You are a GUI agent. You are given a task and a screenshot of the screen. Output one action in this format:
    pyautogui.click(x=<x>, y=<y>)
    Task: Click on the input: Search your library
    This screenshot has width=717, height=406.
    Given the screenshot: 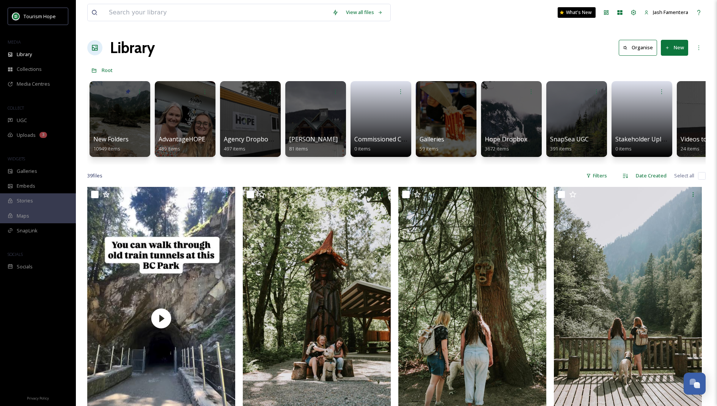 What is the action you would take?
    pyautogui.click(x=217, y=13)
    